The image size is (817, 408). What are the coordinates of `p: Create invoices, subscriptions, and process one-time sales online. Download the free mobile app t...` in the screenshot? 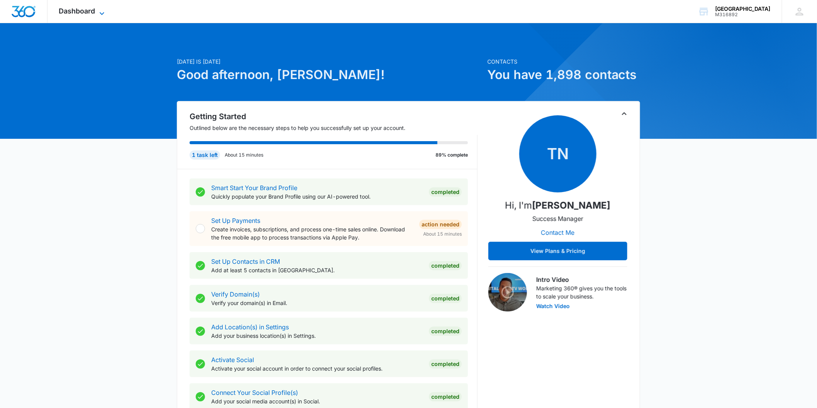 It's located at (312, 234).